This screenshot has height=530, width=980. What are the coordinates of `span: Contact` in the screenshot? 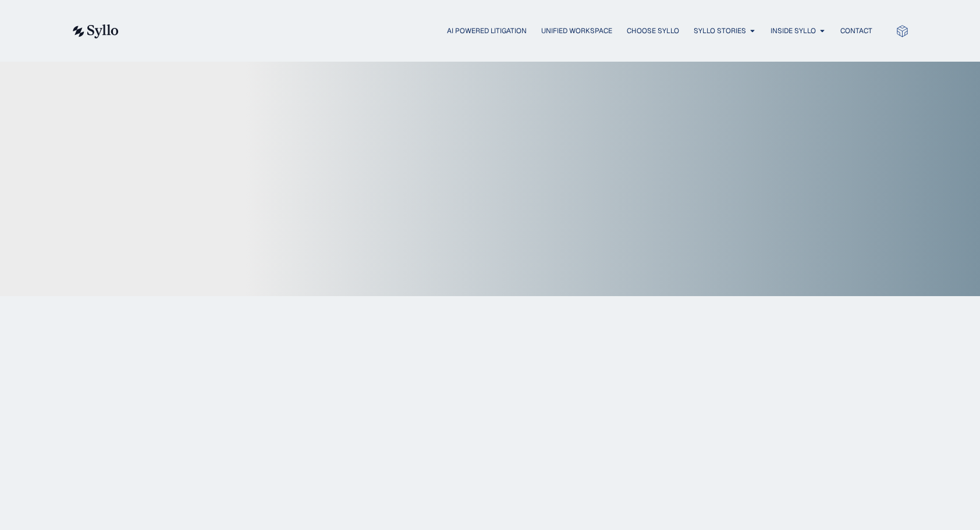 It's located at (856, 31).